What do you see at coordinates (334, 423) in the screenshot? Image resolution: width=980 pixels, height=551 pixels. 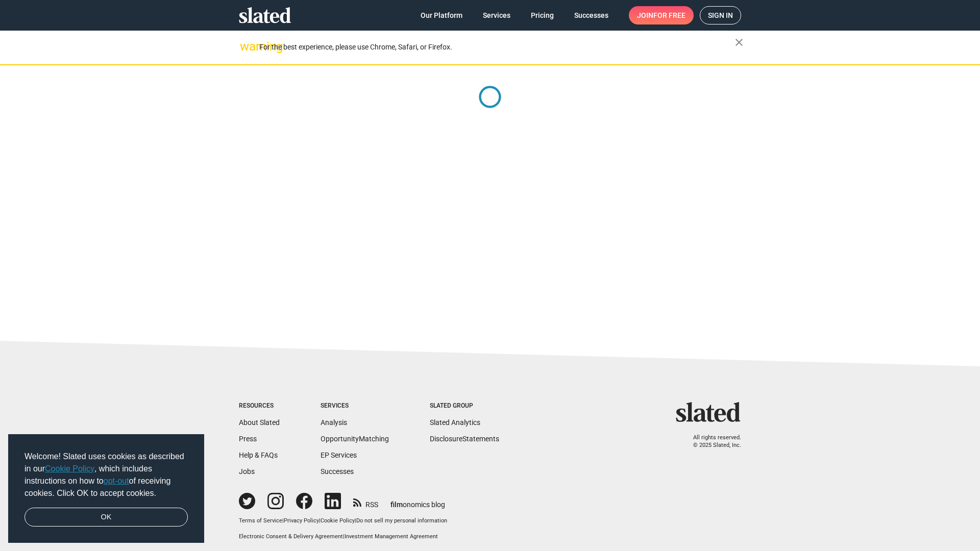 I see `a: Analysis` at bounding box center [334, 423].